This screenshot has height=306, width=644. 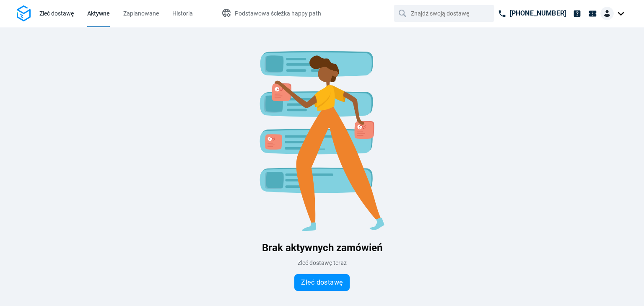 I want to click on img: Client, so click(x=607, y=13).